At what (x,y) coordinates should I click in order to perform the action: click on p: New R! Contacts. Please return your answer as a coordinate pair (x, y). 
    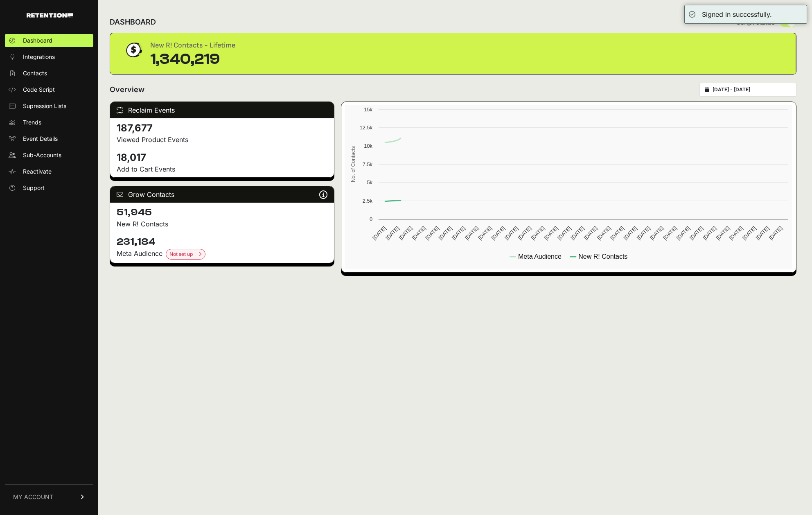
    Looking at the image, I should click on (222, 224).